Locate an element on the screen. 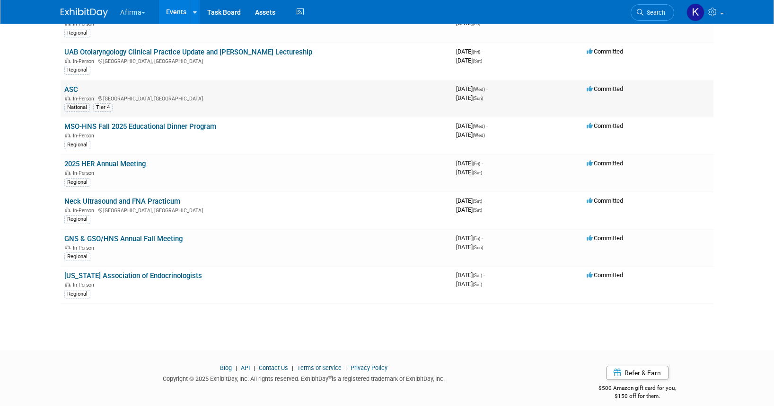 This screenshot has height=406, width=774. a: MSO-HNS Fall 2025 Educational Dinner Program is located at coordinates (140, 126).